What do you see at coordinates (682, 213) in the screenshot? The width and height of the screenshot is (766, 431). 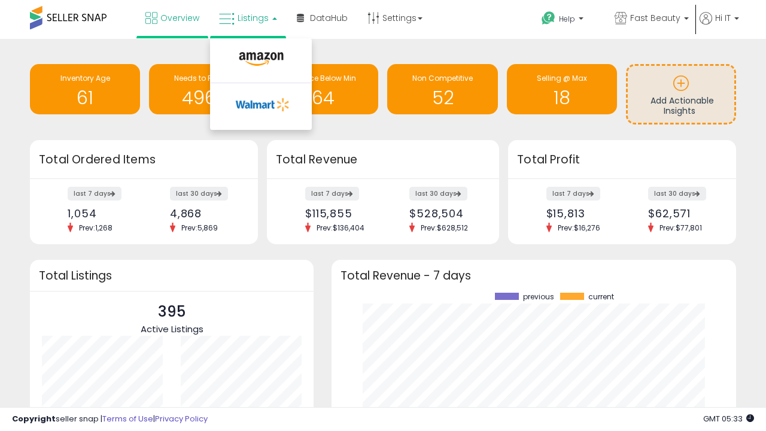 I see `div: $62,571` at bounding box center [682, 213].